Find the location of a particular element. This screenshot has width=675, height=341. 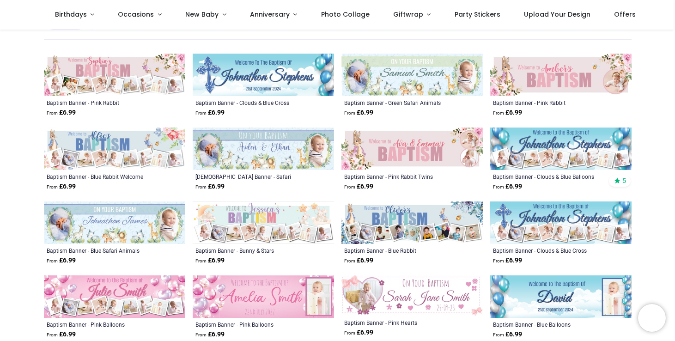

div: Baptism Banner - Clouds & Blue Balloons is located at coordinates (547, 177).